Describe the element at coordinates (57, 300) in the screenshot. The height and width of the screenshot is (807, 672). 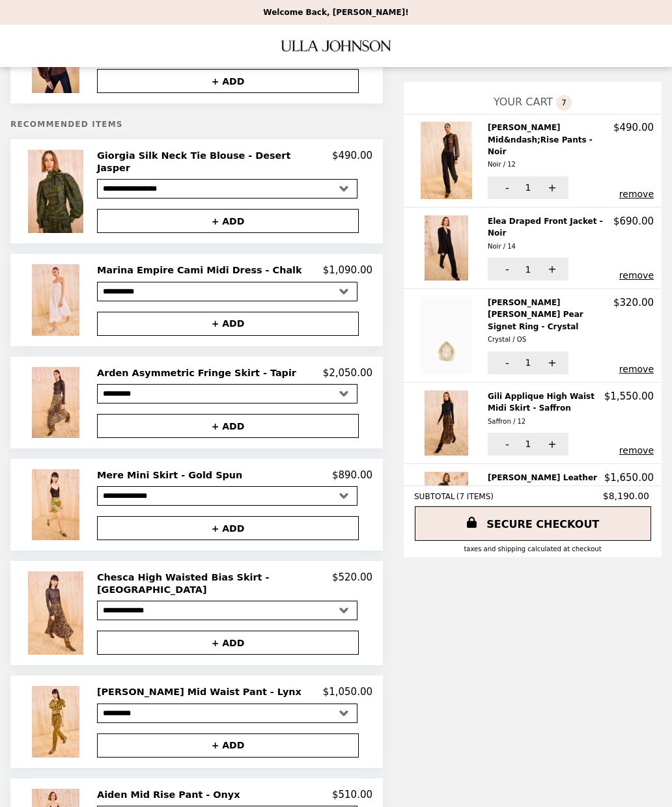
I see `img: Marina Empire Cami Midi Dress - Chalk` at that location.